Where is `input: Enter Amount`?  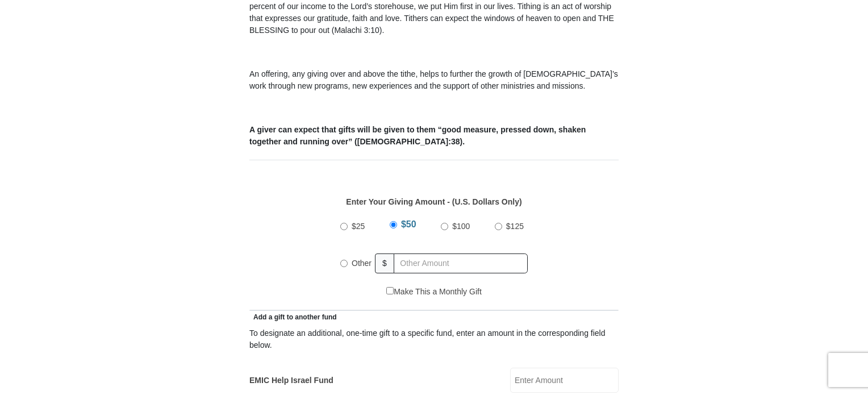
input: Enter Amount is located at coordinates (564, 380).